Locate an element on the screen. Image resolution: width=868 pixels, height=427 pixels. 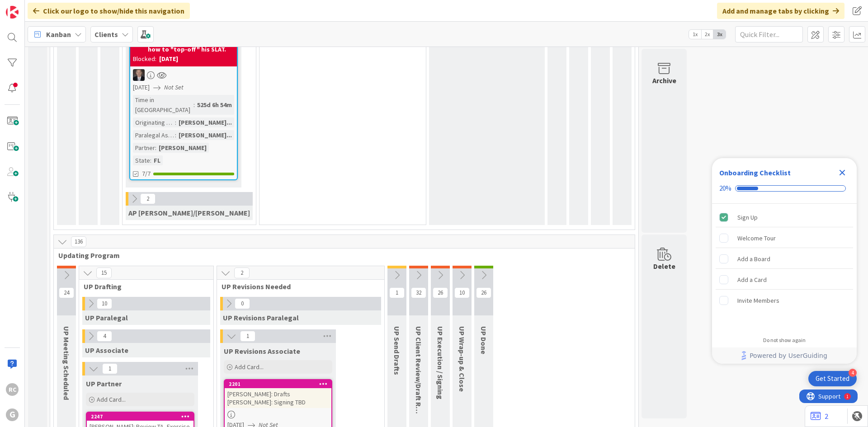
span: 7/7 is located at coordinates (146, 174).